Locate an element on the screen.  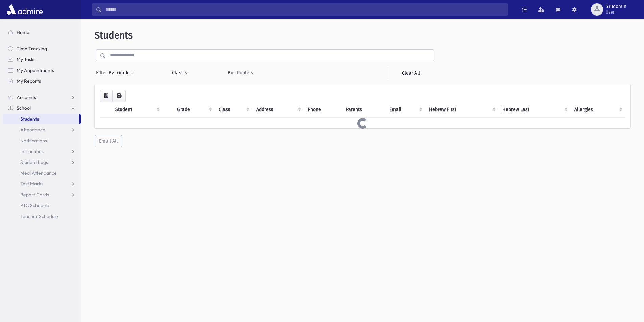
span: Accounts is located at coordinates (26, 97).